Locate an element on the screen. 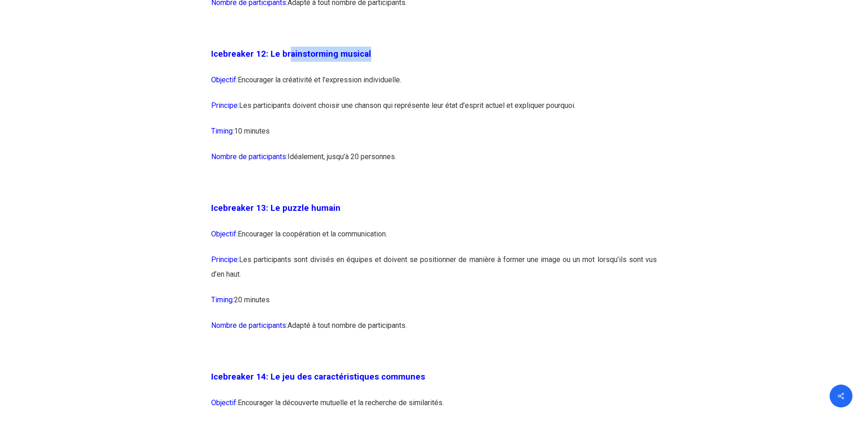  p: Adapté à tout nombre de participants. is located at coordinates (434, 331).